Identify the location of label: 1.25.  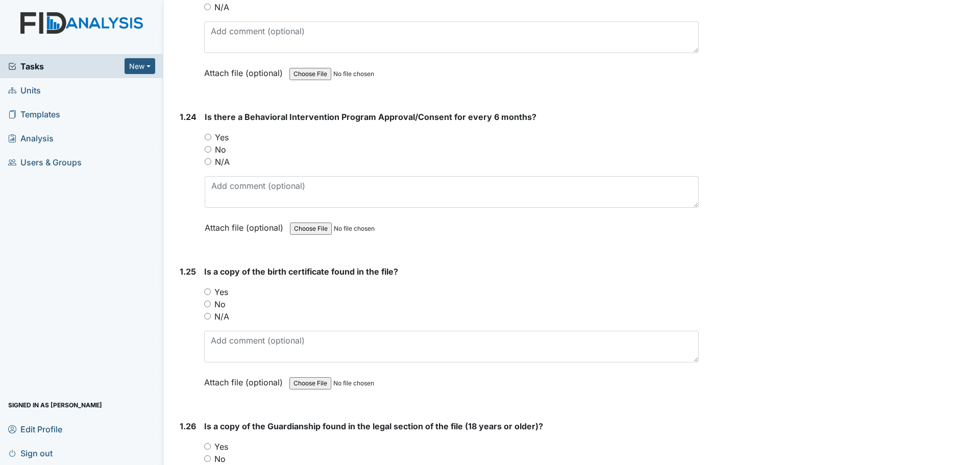
(188, 272).